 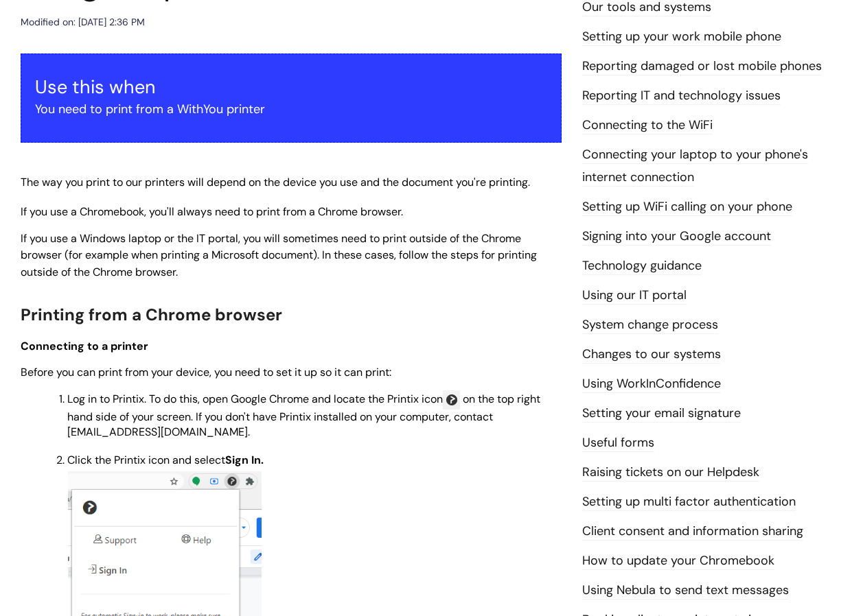 What do you see at coordinates (641, 266) in the screenshot?
I see `a: Technology guidance` at bounding box center [641, 266].